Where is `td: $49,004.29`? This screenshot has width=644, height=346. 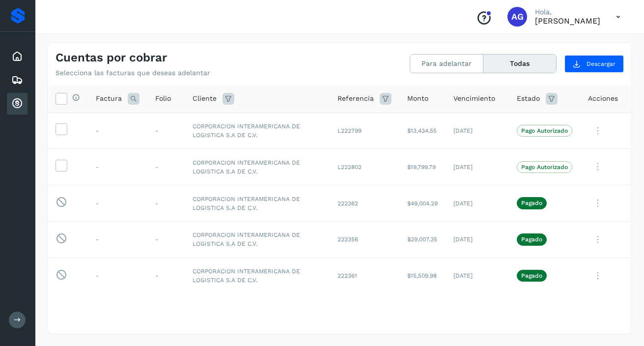
td: $49,004.29 is located at coordinates (422, 204).